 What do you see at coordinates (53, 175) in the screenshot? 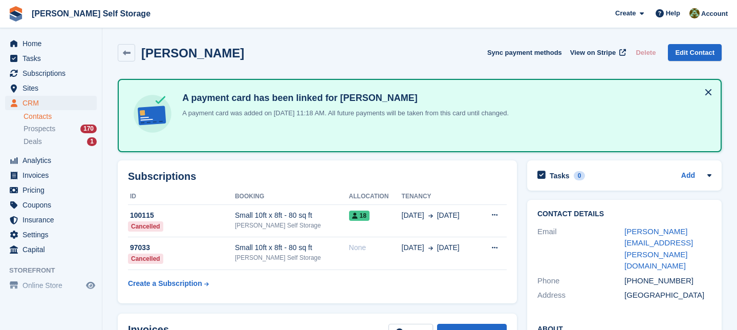
I see `span: Invoices` at bounding box center [53, 175].